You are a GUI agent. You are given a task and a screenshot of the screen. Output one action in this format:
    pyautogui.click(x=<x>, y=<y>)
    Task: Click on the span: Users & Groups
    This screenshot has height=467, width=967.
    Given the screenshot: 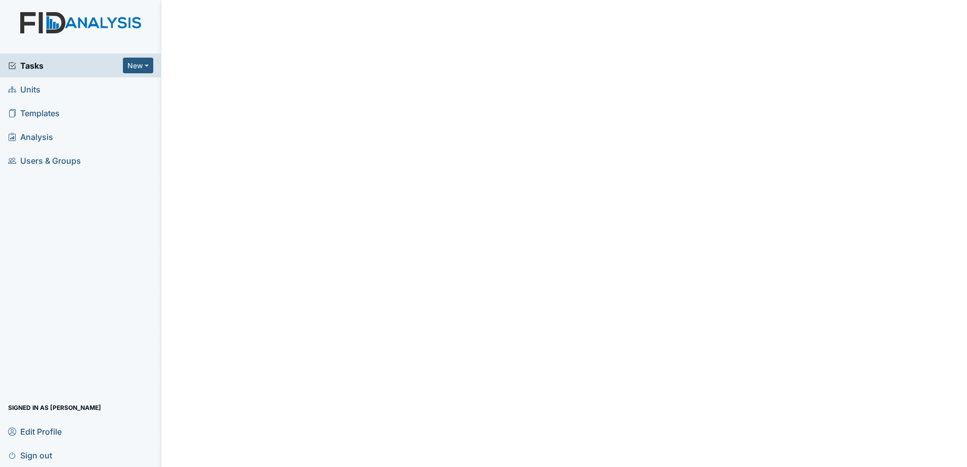 What is the action you would take?
    pyautogui.click(x=44, y=160)
    